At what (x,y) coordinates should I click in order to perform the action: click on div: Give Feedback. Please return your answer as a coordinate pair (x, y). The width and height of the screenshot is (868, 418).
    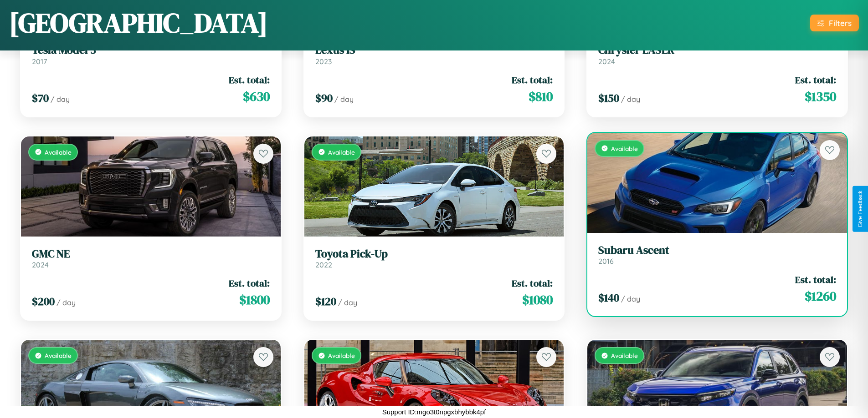
    Looking at the image, I should click on (860, 209).